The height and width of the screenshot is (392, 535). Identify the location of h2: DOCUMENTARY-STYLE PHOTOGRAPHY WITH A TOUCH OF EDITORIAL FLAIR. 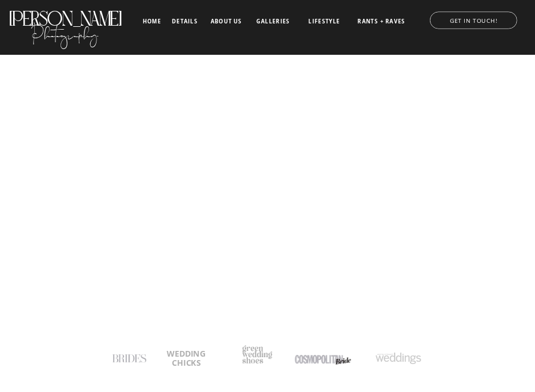
(268, 258).